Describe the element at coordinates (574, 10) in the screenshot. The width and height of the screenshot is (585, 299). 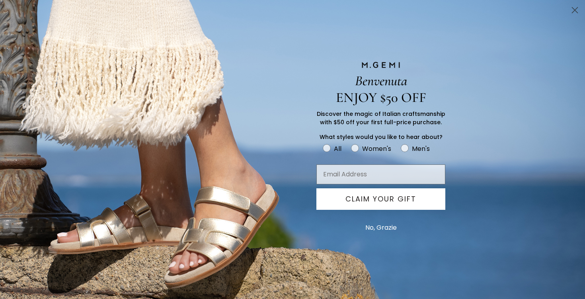
I see `button: Close dialog` at that location.